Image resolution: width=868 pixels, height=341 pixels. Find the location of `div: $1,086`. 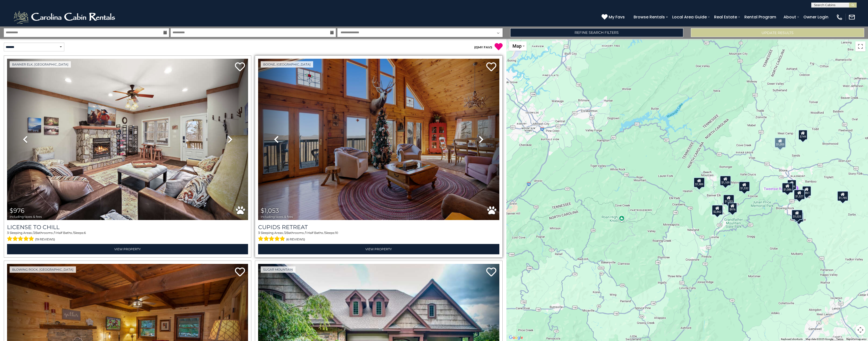

div: $1,086 is located at coordinates (788, 188).